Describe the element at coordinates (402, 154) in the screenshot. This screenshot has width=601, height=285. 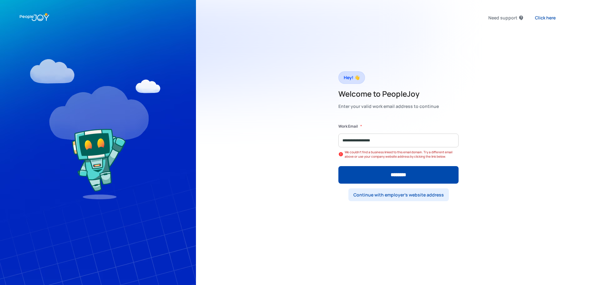
I see `div: We couldn't find a business linked to this email domain. Try a different email above or use your ...` at that location.